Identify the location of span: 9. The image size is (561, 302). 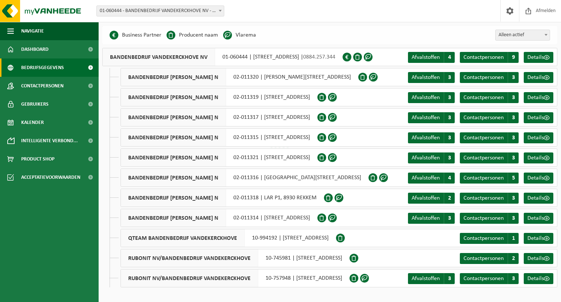
(513, 57).